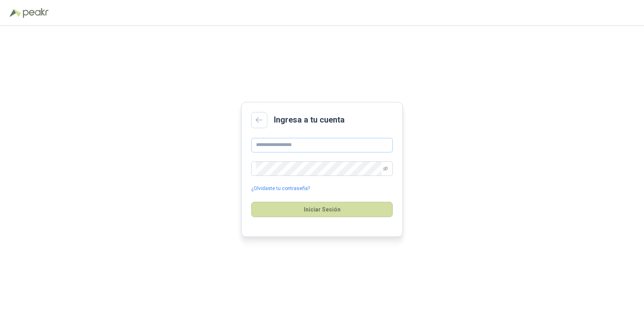 This screenshot has width=644, height=313. Describe the element at coordinates (280, 188) in the screenshot. I see `a: ¿Olvidaste tu contraseña?` at that location.